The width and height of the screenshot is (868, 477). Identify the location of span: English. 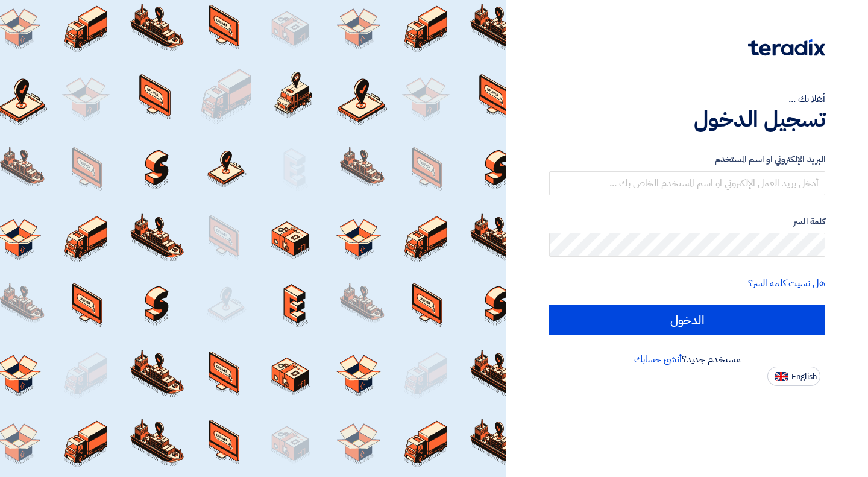
(804, 377).